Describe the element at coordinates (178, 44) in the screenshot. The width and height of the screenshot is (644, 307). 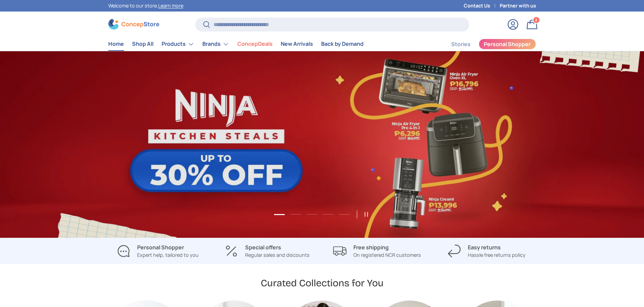
I see `a: Products` at that location.